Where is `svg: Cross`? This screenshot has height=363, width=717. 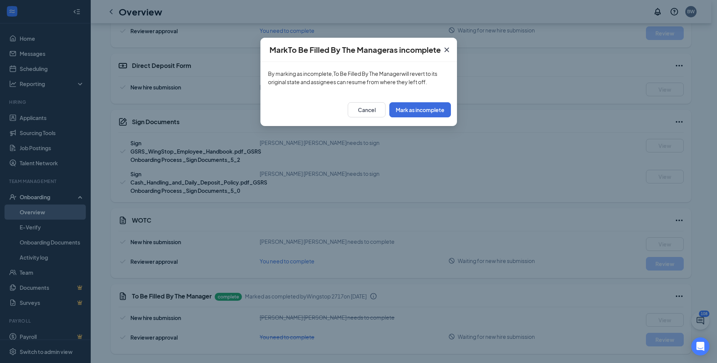 svg: Cross is located at coordinates (446, 50).